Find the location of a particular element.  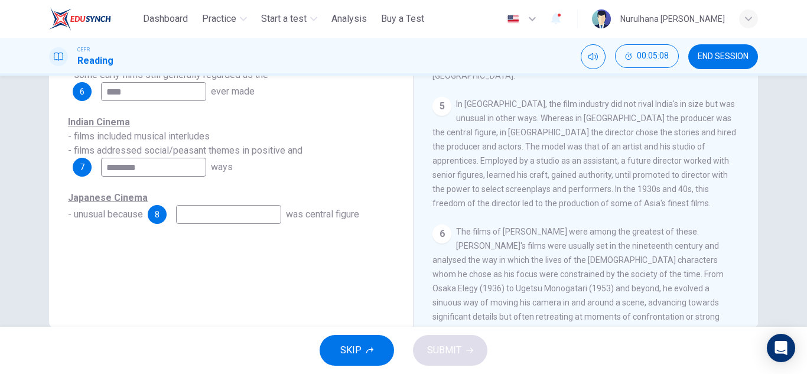

a: Dashboard is located at coordinates (165, 19).